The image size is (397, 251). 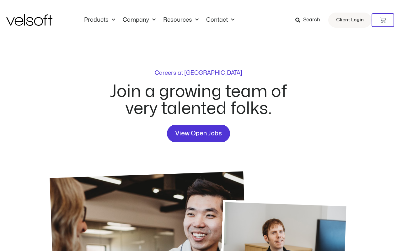 What do you see at coordinates (139, 20) in the screenshot?
I see `a: CompanyMenu Toggle` at bounding box center [139, 20].